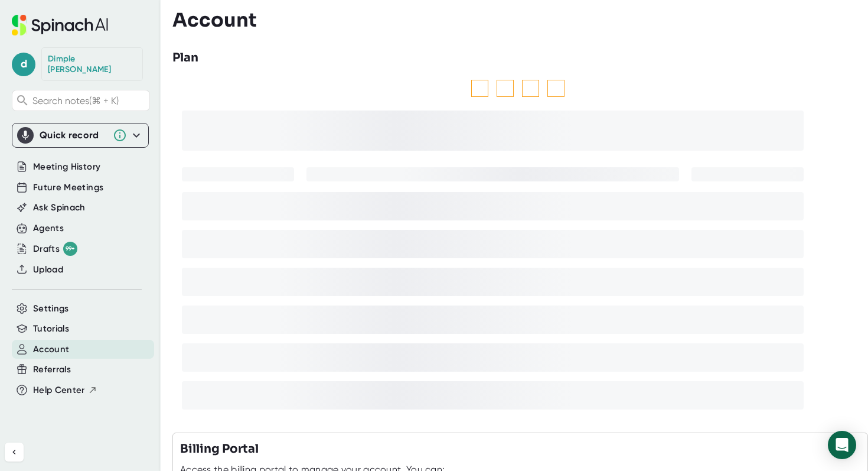 Image resolution: width=868 pixels, height=471 pixels. I want to click on span: Future Meetings, so click(68, 187).